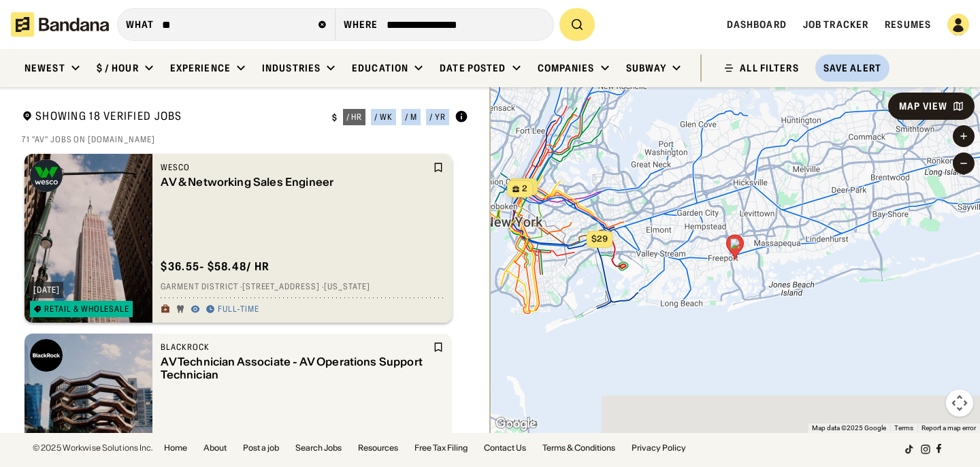 This screenshot has height=467, width=980. Describe the element at coordinates (646, 68) in the screenshot. I see `div: Subway` at that location.